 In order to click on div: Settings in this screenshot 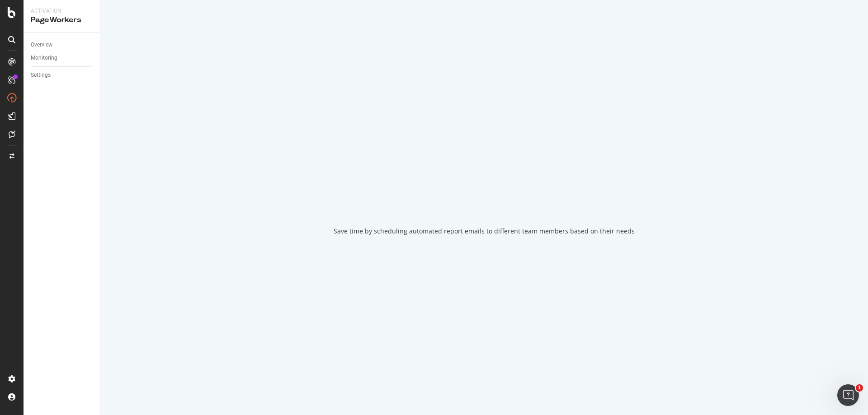, I will do `click(41, 75)`.